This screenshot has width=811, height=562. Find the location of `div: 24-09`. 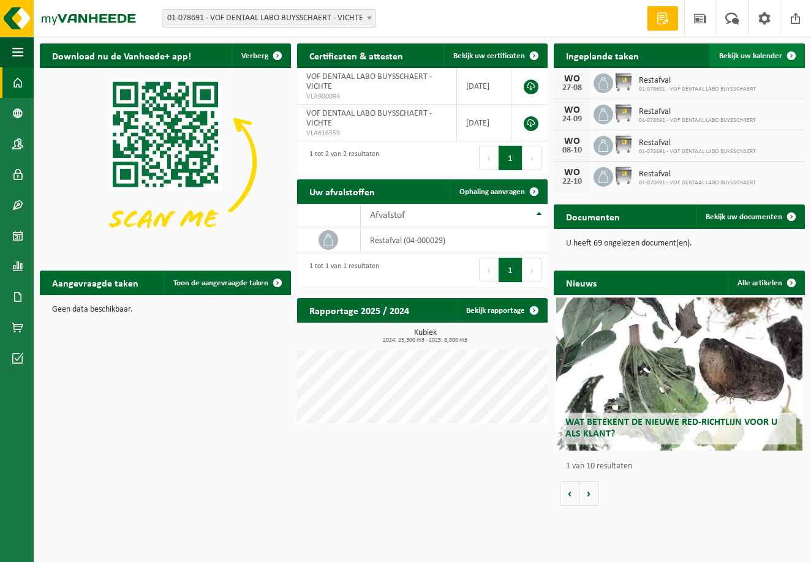

div: 24-09 is located at coordinates (572, 119).